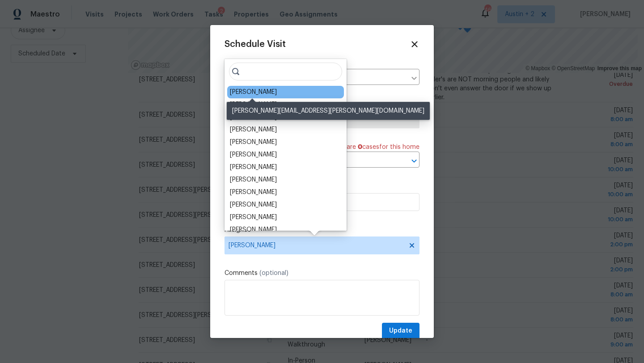  Describe the element at coordinates (401, 330) in the screenshot. I see `button: Update` at that location.